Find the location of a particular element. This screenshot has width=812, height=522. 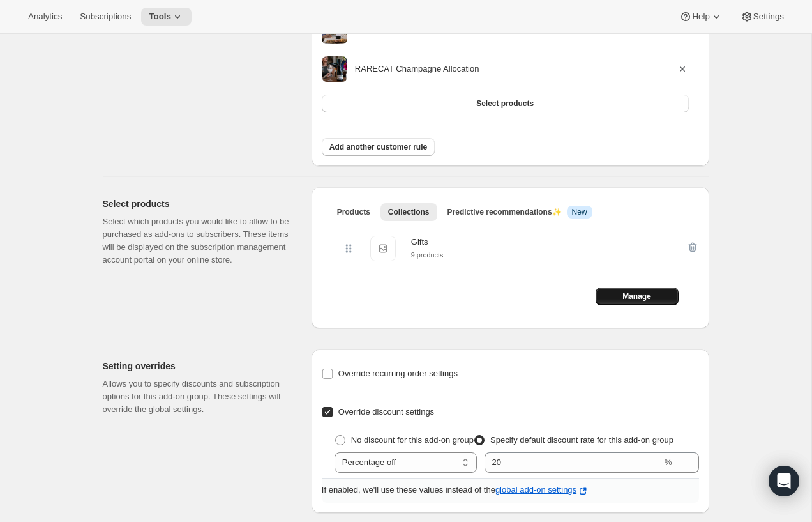

span: Override discount settings is located at coordinates (386, 411).